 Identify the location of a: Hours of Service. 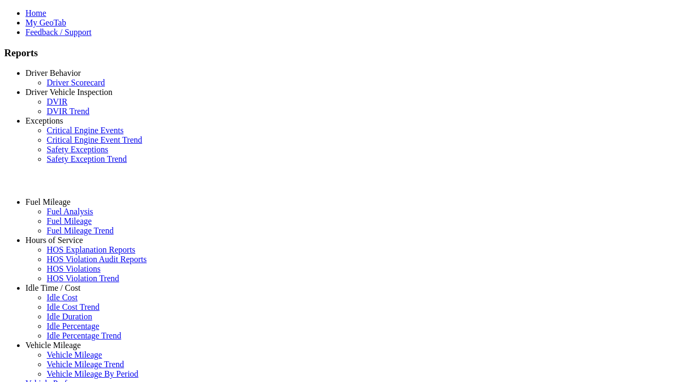
(54, 240).